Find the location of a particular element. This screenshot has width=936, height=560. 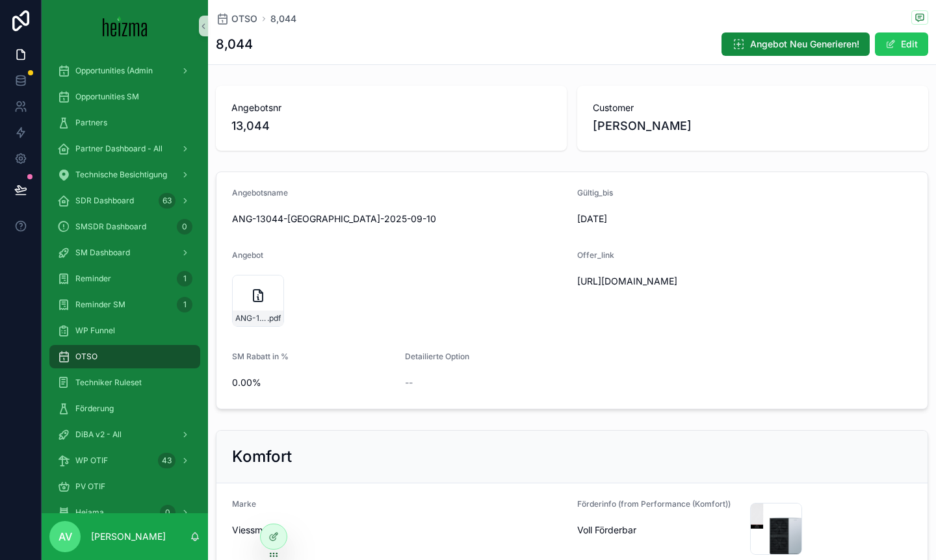

span: .pdf is located at coordinates (274, 318).